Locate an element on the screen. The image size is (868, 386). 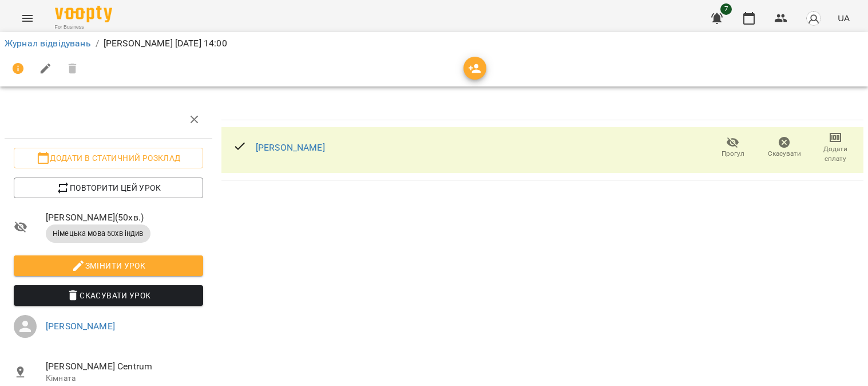
span: UA is located at coordinates (843, 18).